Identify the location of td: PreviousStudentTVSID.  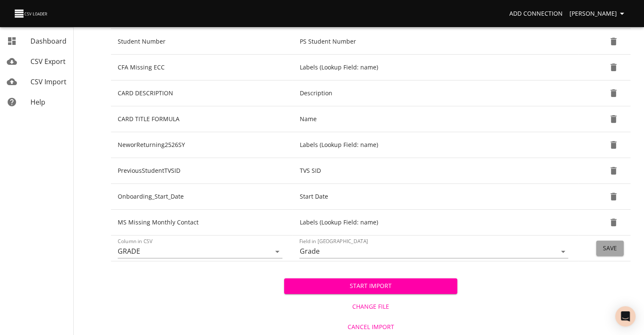
(201, 170).